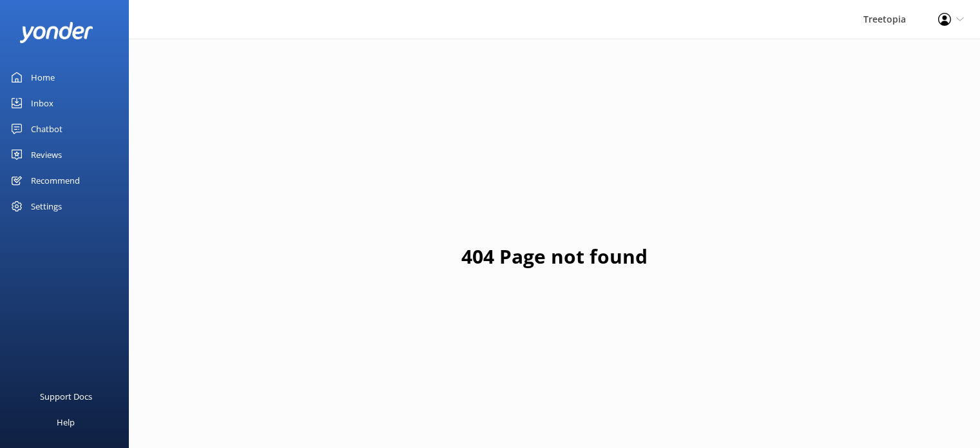 Image resolution: width=980 pixels, height=448 pixels. I want to click on div: Support Docs, so click(66, 397).